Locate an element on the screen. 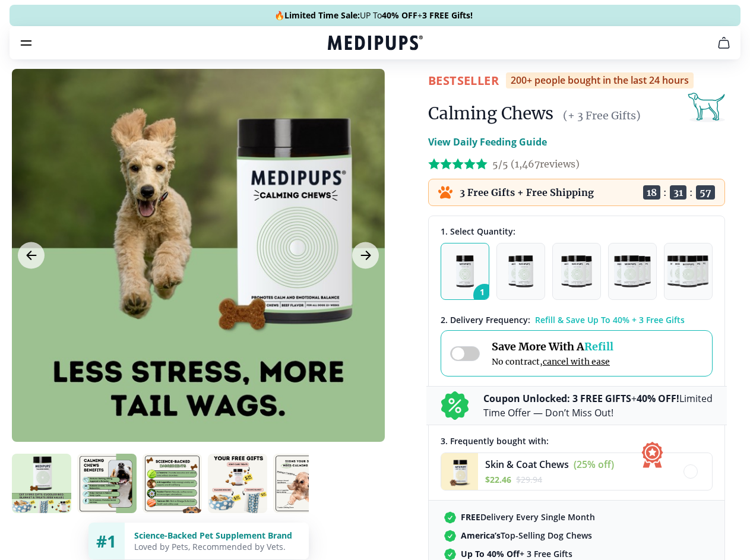  span: BestSeller is located at coordinates (463, 80).